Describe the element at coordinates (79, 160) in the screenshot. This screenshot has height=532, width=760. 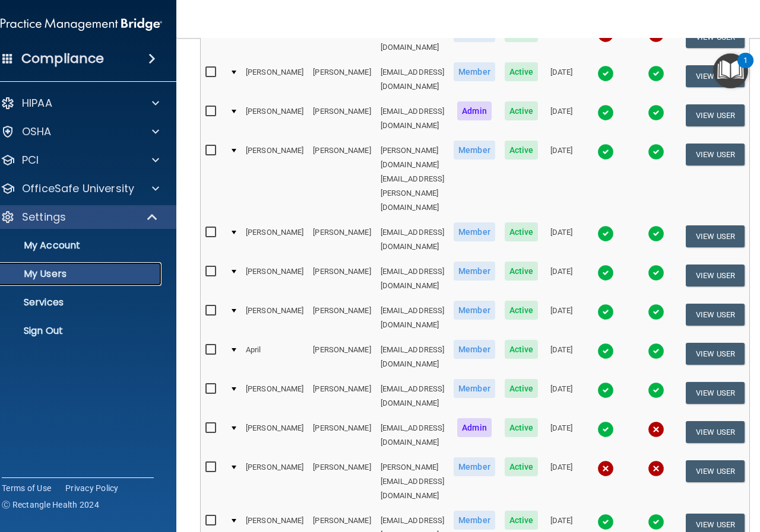
I see `a: PCI` at that location.